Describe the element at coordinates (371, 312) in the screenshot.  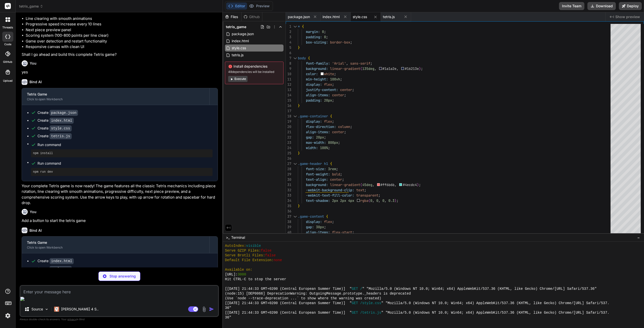
I see `span: /tetris.js` at that location.